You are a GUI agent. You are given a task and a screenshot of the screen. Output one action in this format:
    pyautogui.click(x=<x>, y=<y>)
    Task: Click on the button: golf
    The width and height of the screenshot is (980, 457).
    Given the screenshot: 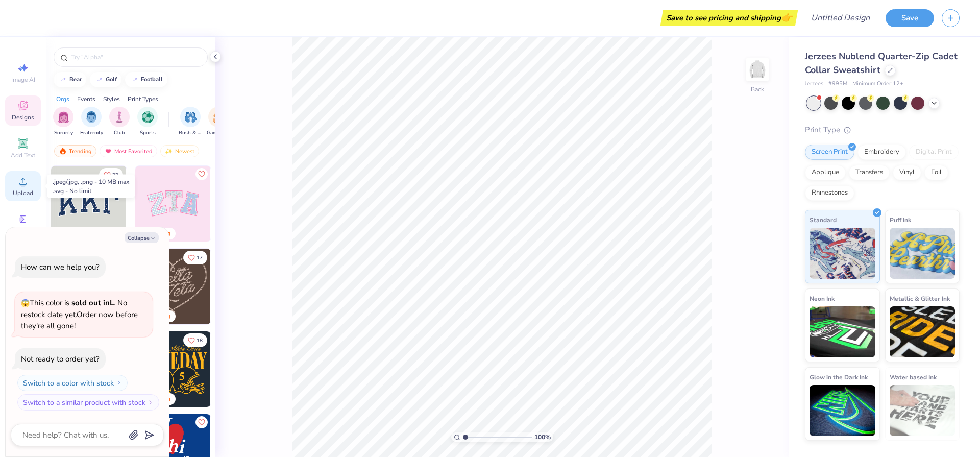 What is the action you would take?
    pyautogui.click(x=106, y=79)
    